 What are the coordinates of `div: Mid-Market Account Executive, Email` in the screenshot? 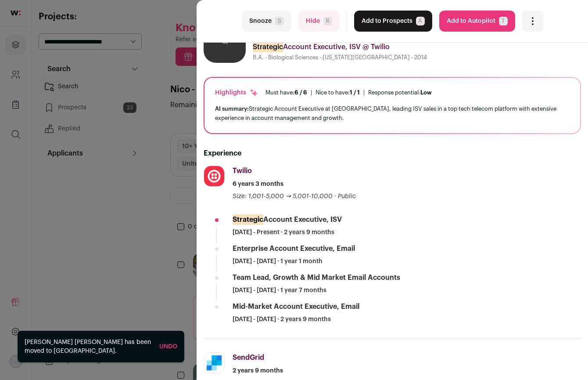 It's located at (296, 306).